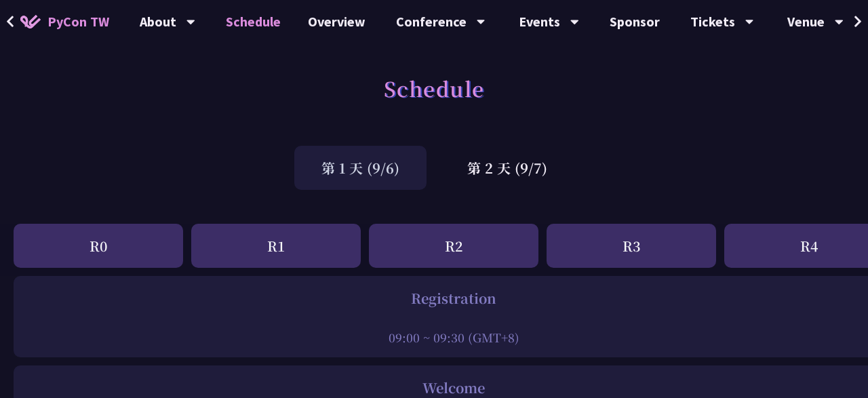 The width and height of the screenshot is (868, 398). I want to click on div: R3, so click(631, 245).